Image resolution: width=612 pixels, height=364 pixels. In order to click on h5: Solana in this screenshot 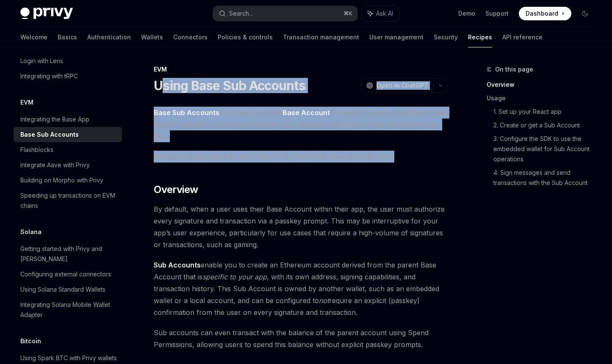, I will do `click(31, 232)`.